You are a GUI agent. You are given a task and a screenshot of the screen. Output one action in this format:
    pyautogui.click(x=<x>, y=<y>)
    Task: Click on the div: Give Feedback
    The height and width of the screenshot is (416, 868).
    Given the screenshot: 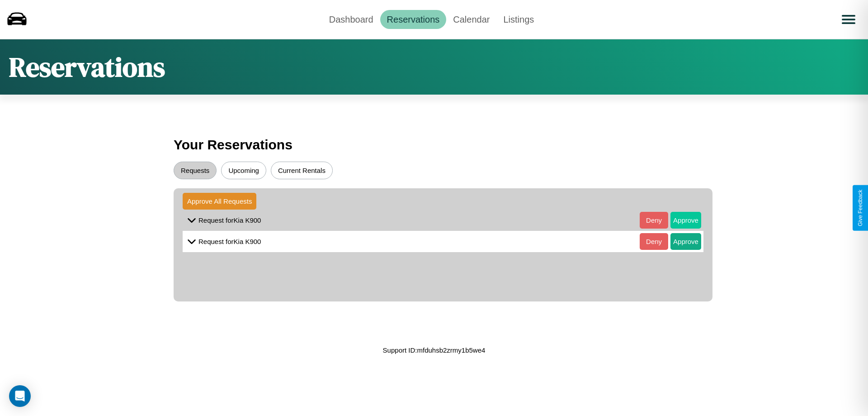 What is the action you would take?
    pyautogui.click(x=860, y=208)
    